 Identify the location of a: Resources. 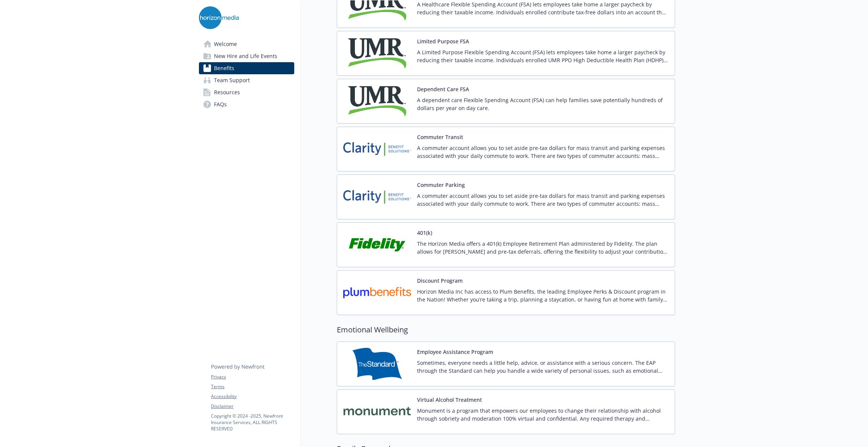
(247, 92).